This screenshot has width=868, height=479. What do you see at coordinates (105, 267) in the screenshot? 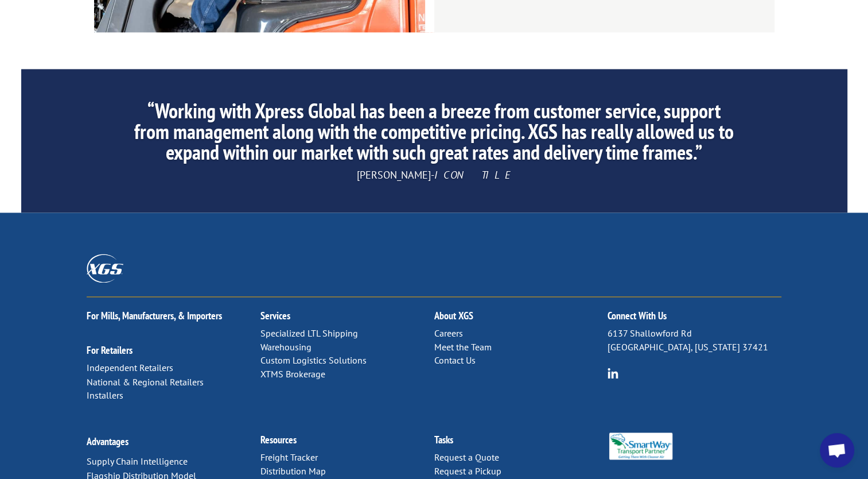
I see `img: XGS_Logos_ALL_2024_All_White` at bounding box center [105, 267].